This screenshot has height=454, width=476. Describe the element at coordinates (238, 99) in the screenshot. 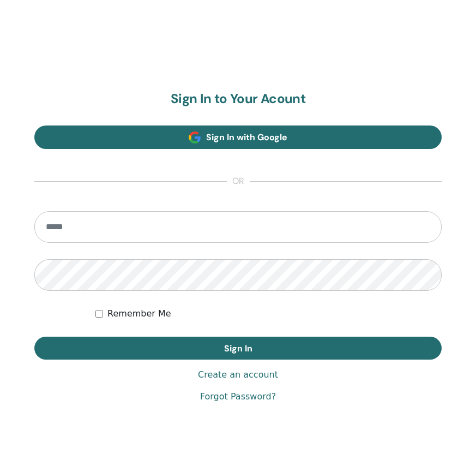

I see `h2: Sign In to Your Acount` at that location.